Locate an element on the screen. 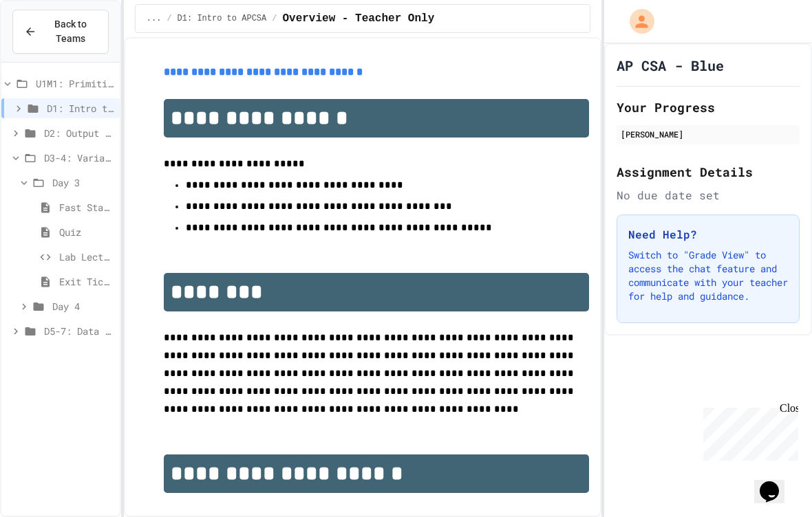 The height and width of the screenshot is (517, 812). span: Lab Lecture is located at coordinates (87, 256).